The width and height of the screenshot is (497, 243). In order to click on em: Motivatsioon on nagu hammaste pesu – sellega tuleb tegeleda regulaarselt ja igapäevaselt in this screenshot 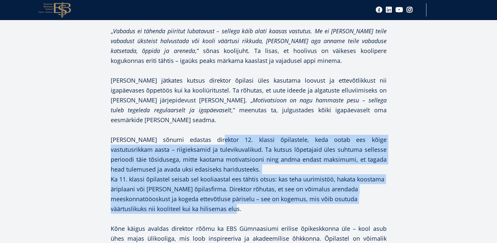, I will do `click(249, 105)`.